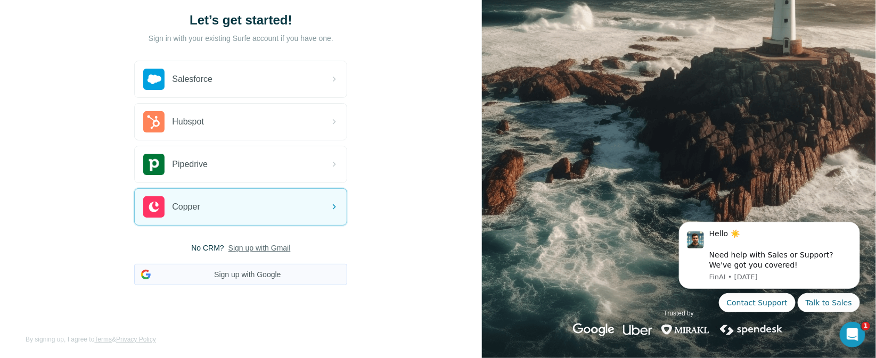 This screenshot has width=876, height=358. I want to click on h1: Let’s get started!, so click(241, 20).